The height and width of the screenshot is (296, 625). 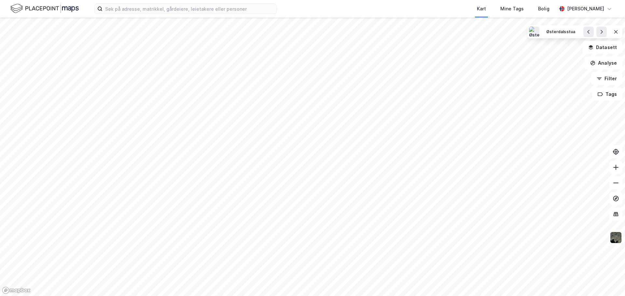 I want to click on button: Østerdalsstua, so click(x=560, y=32).